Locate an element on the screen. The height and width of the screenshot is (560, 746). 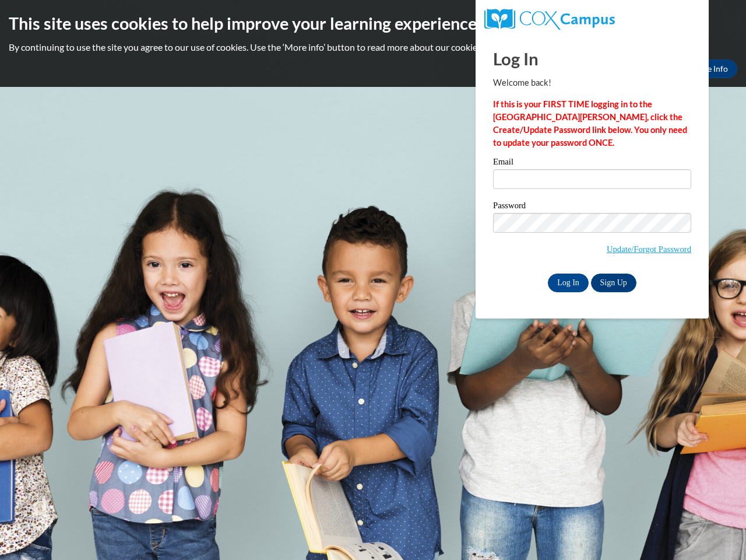
label: Password is located at coordinates (592, 207).